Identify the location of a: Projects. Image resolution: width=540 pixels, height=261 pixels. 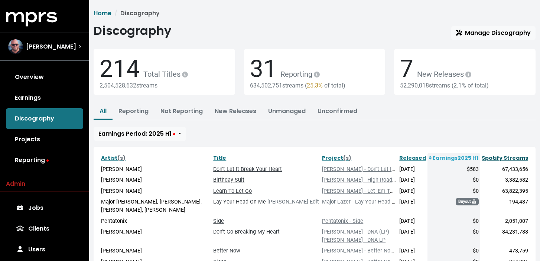
(45, 140).